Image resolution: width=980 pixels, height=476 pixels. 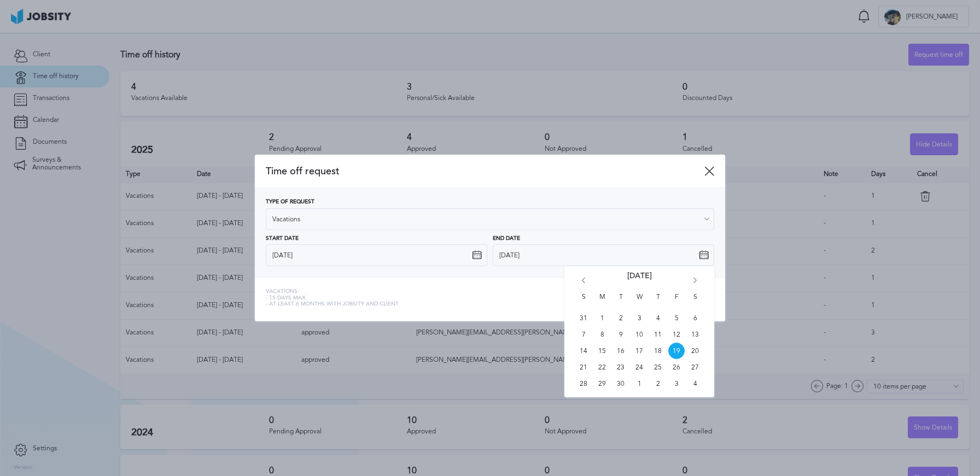 What do you see at coordinates (621, 367) in the screenshot?
I see `span: Tue Sep 23 2025` at bounding box center [621, 367].